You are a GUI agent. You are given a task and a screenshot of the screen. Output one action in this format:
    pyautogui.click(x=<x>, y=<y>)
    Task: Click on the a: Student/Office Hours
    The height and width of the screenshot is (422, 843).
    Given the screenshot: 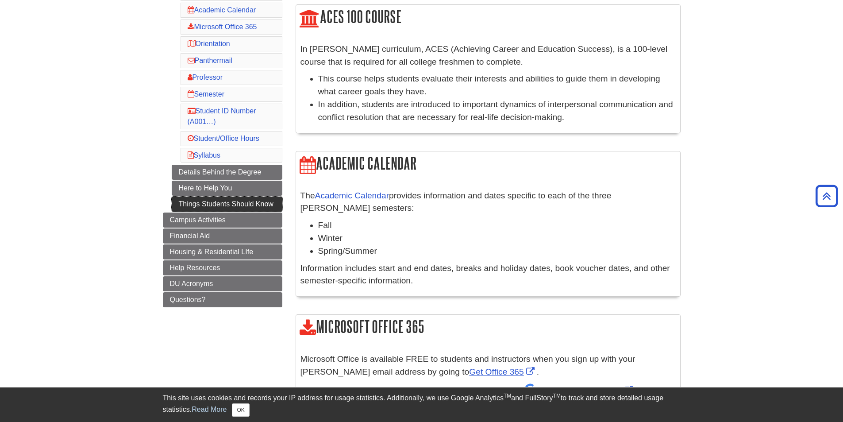 What is the action you would take?
    pyautogui.click(x=224, y=138)
    